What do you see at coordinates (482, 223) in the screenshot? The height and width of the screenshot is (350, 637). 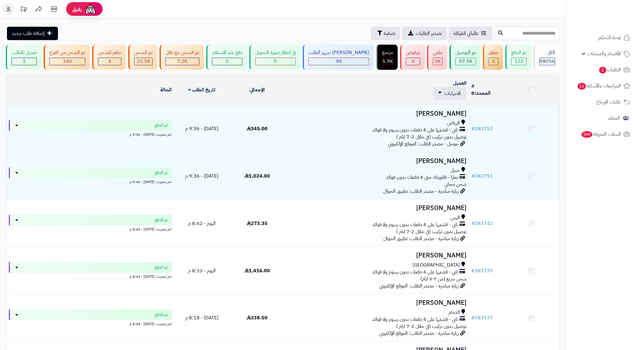 I see `a: #383742` at bounding box center [482, 223].